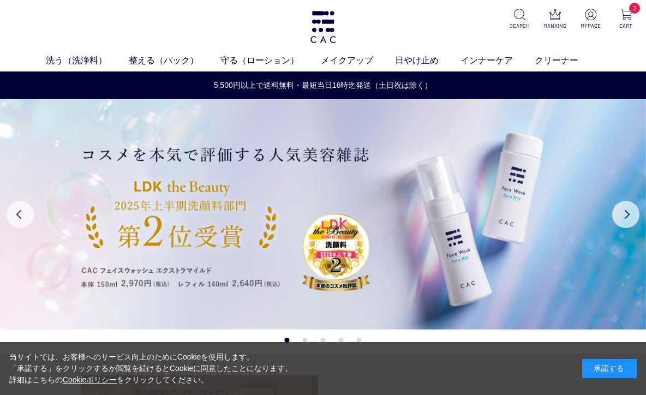 The image size is (646, 395). Describe the element at coordinates (341, 340) in the screenshot. I see `button: 4 of 5` at that location.